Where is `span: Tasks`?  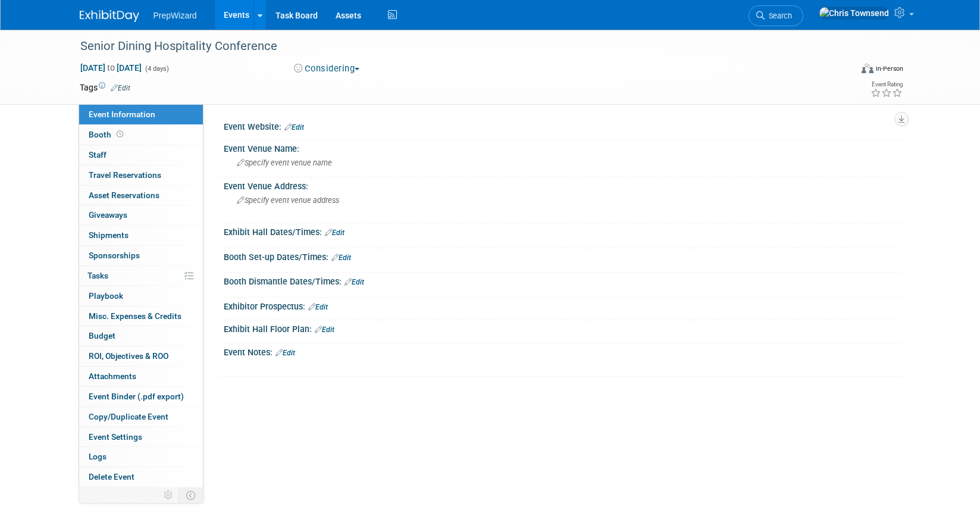 span: Tasks is located at coordinates (98, 276).